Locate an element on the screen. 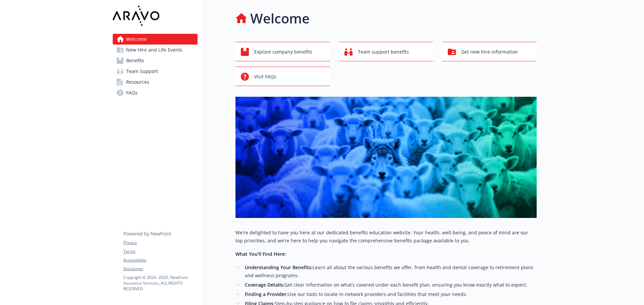 This screenshot has width=644, height=305. strong: Coverage Details: is located at coordinates (265, 285).